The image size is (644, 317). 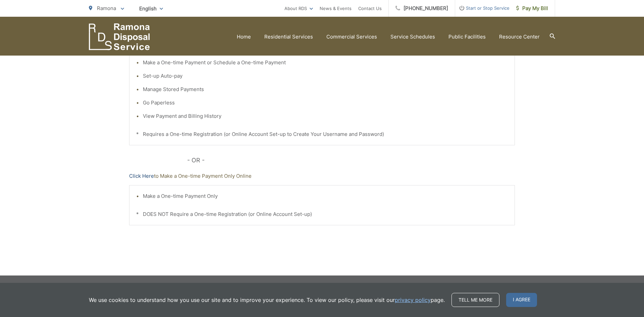 I want to click on span: Ramona, so click(x=106, y=8).